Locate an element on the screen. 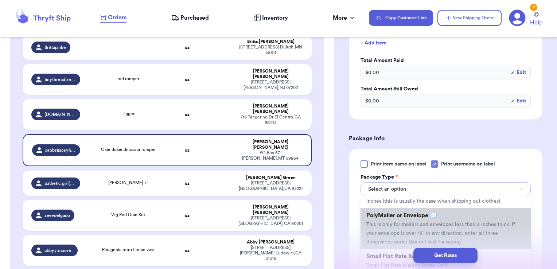  span: Okie dokie dinosaur romper is located at coordinates (128, 150).